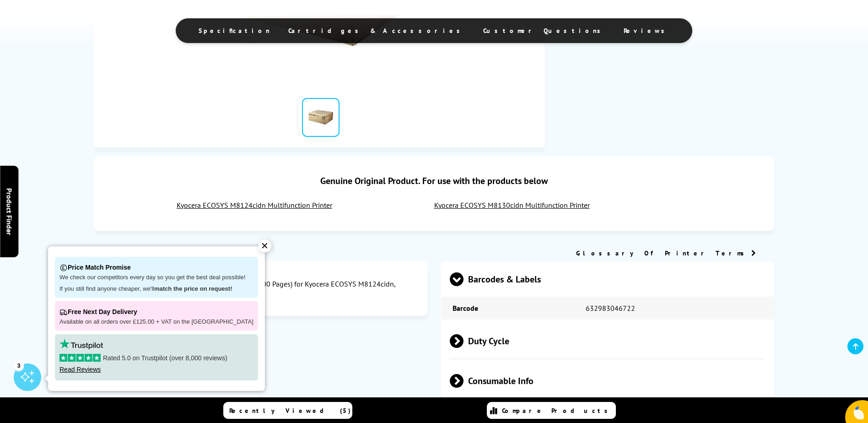 The width and height of the screenshot is (868, 423). Describe the element at coordinates (157, 358) in the screenshot. I see `p: Rated 5.0 on Trustpilot (over 8,000 reviews)` at that location.